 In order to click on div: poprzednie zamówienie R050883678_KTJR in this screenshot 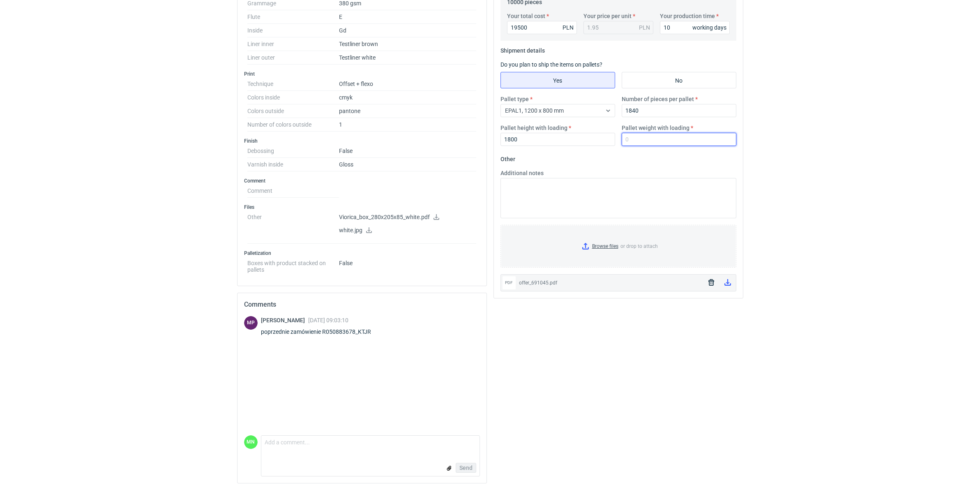, I will do `click(321, 332)`.